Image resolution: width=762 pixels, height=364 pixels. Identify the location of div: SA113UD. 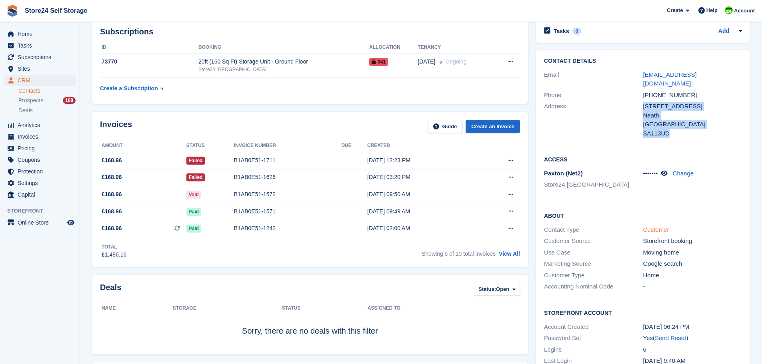
(692, 134).